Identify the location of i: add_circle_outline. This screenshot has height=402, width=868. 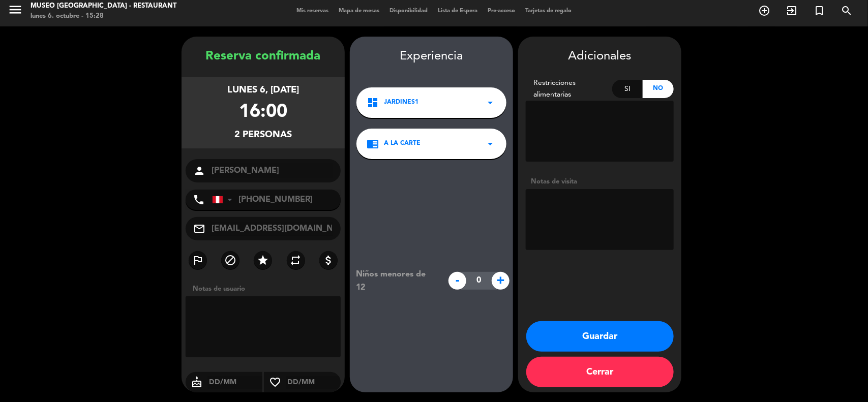
(764, 11).